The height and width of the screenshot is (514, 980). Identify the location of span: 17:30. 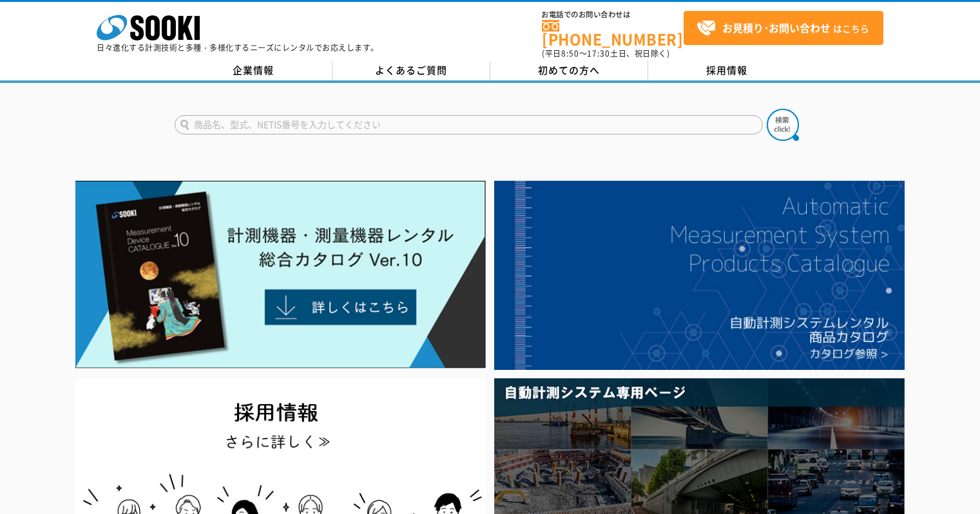
(599, 53).